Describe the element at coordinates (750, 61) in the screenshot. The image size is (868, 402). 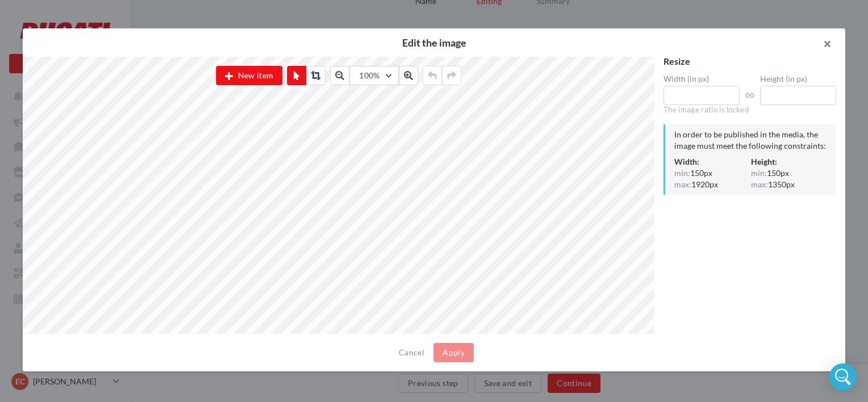
I see `div: Resize` at that location.